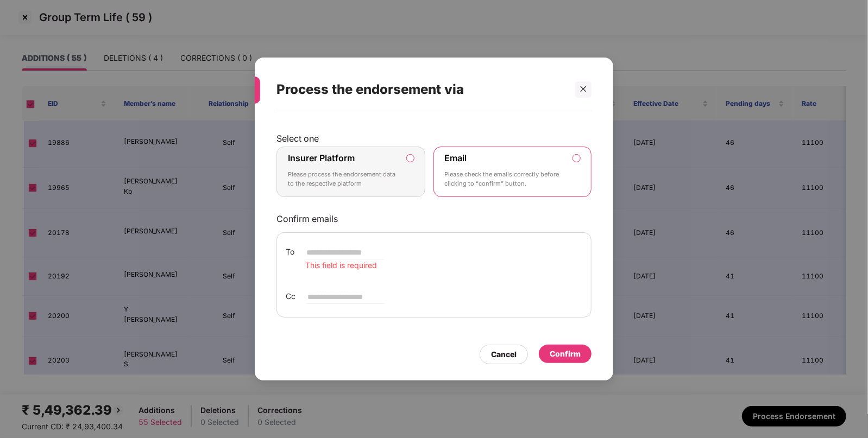 The height and width of the screenshot is (438, 868). Describe the element at coordinates (503, 355) in the screenshot. I see `div: Cancel` at that location.